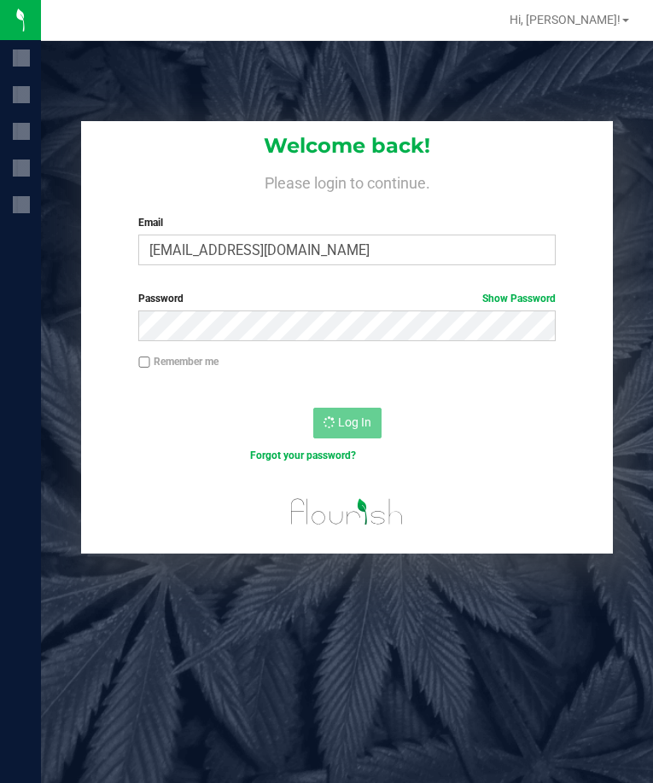  I want to click on button: Log In, so click(347, 423).